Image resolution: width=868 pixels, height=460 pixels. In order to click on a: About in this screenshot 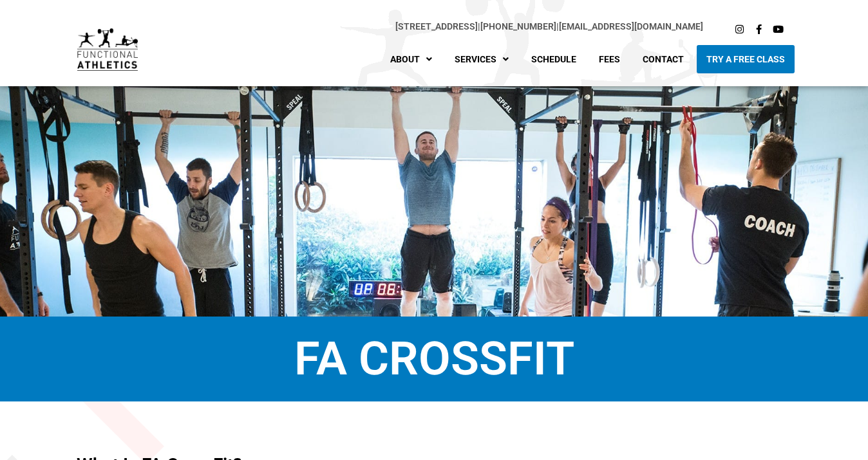, I will do `click(410, 59)`.